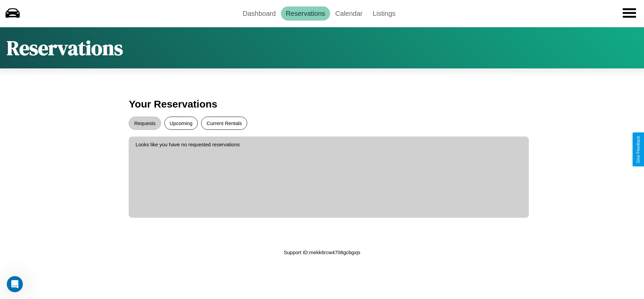  Describe the element at coordinates (384, 14) in the screenshot. I see `a: Listings` at that location.